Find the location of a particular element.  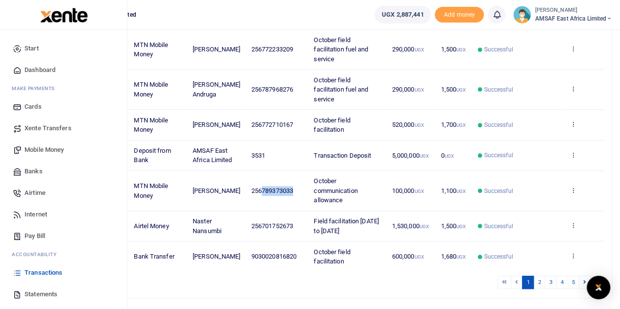

a: Transactions is located at coordinates (63, 273).